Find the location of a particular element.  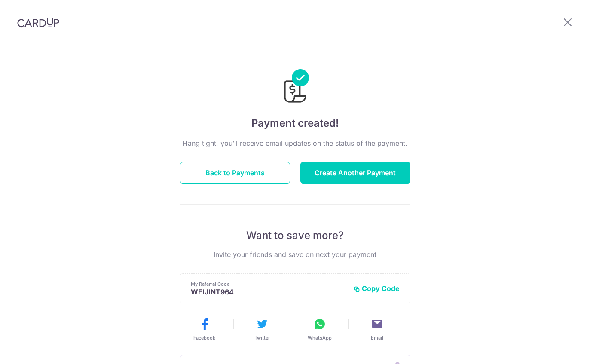

button: WhatsApp is located at coordinates (320, 330).